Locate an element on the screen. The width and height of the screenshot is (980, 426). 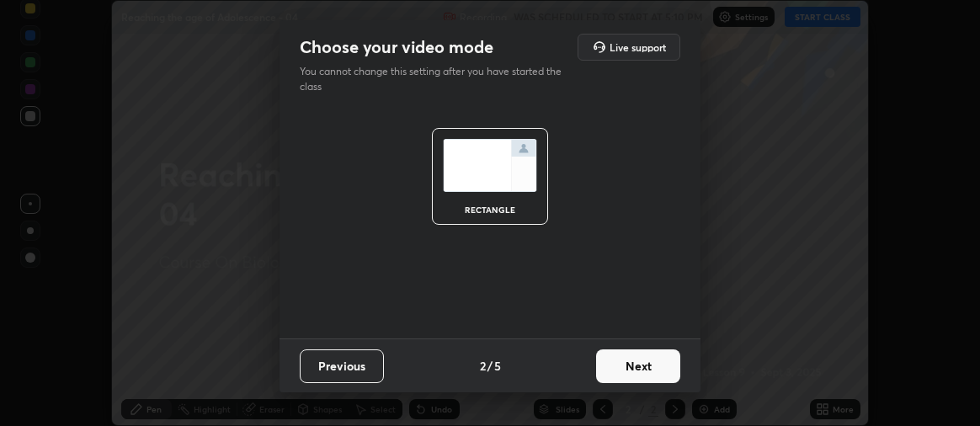
button: Next is located at coordinates (638, 366).